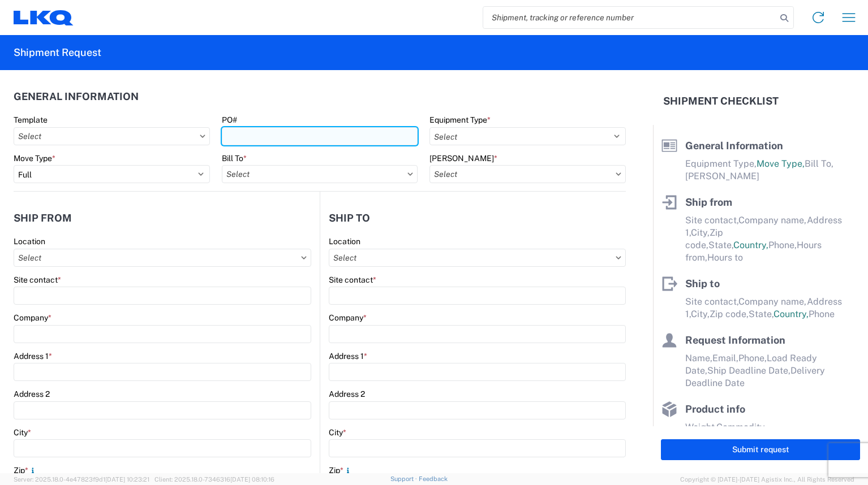 This screenshot has width=868, height=485. I want to click on span: Zip code,, so click(729, 314).